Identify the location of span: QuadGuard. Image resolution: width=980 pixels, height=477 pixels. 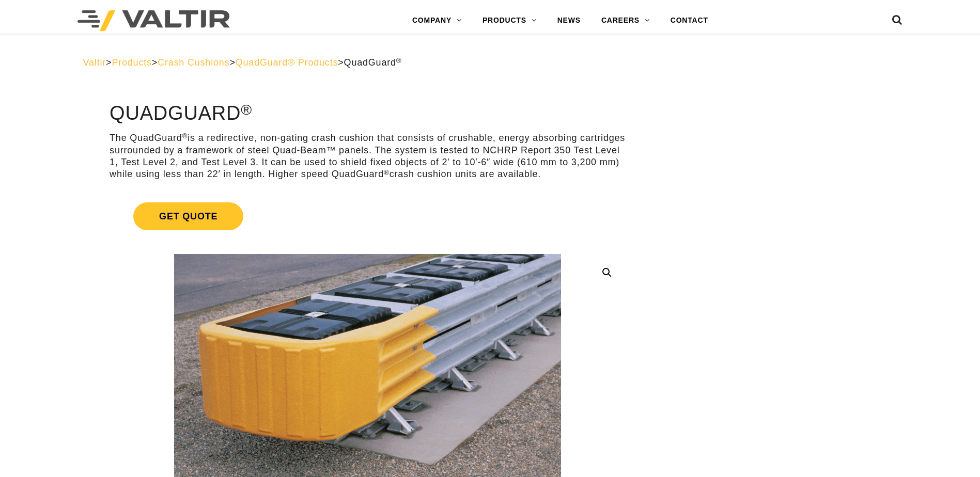
(373, 63).